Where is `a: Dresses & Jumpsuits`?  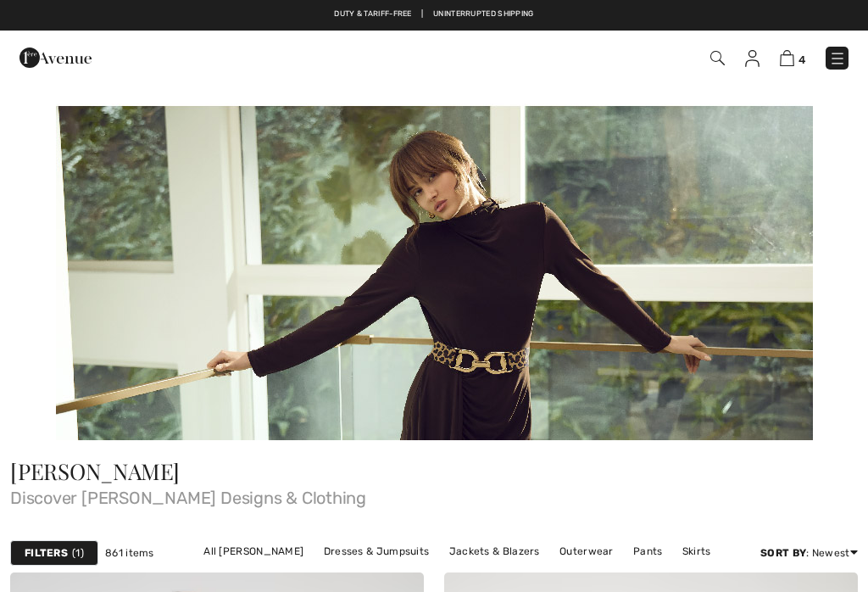 a: Dresses & Jumpsuits is located at coordinates (376, 551).